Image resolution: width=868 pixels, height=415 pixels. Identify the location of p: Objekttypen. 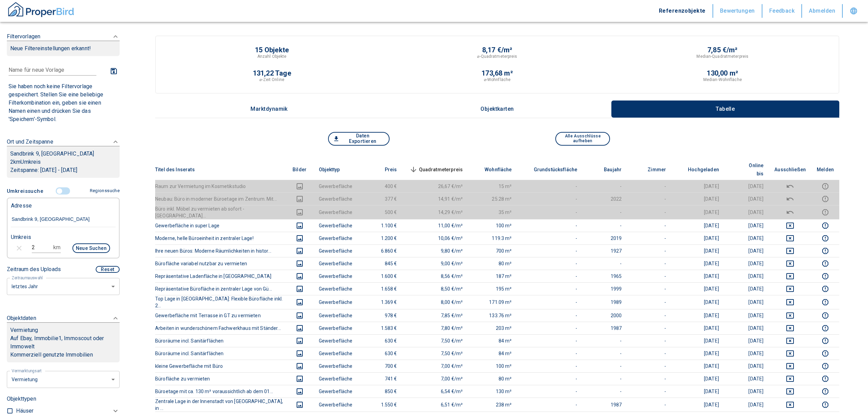
(63, 399).